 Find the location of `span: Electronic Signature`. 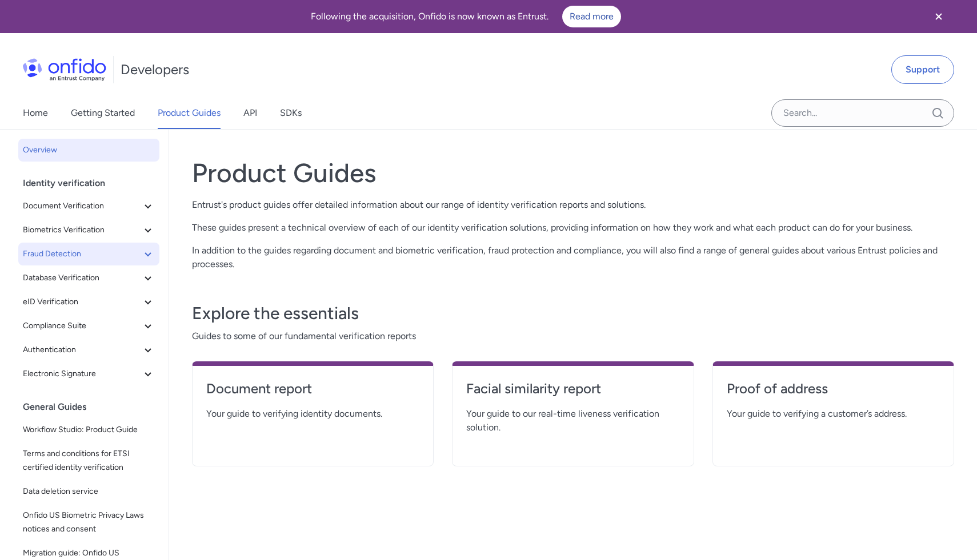

span: Electronic Signature is located at coordinates (82, 374).